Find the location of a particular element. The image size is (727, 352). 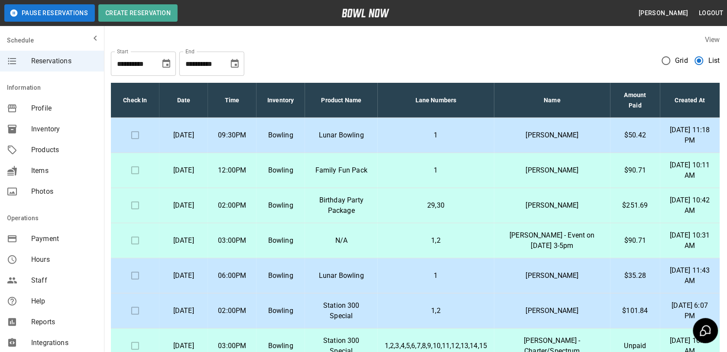

th: Date is located at coordinates (184, 100).